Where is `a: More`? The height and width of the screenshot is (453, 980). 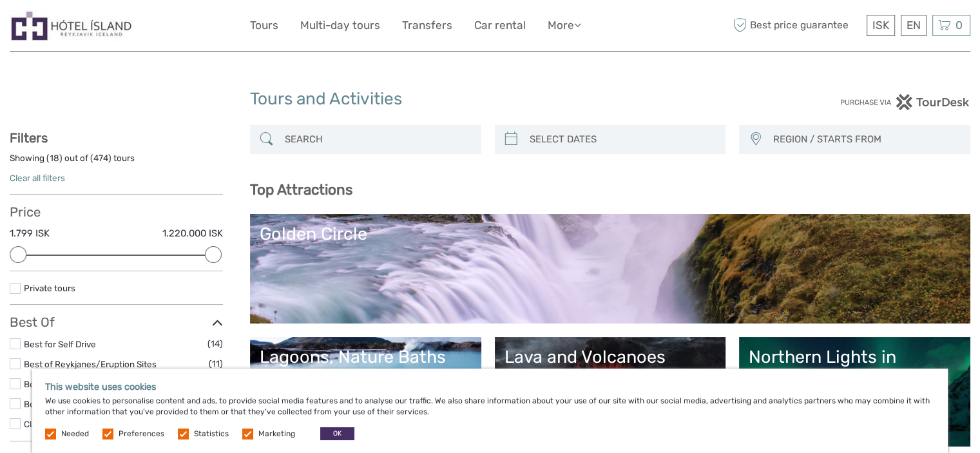
a: More is located at coordinates (564, 25).